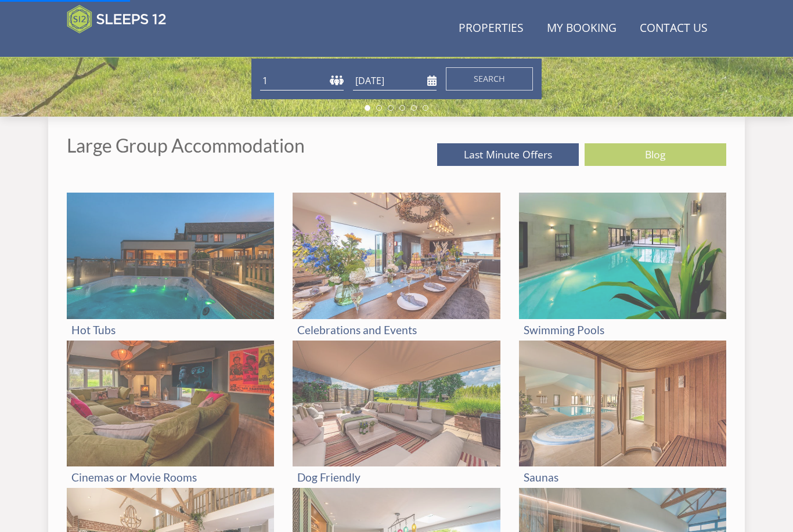 The height and width of the screenshot is (532, 793). Describe the element at coordinates (396, 477) in the screenshot. I see `h3: Dog Friendly` at that location.